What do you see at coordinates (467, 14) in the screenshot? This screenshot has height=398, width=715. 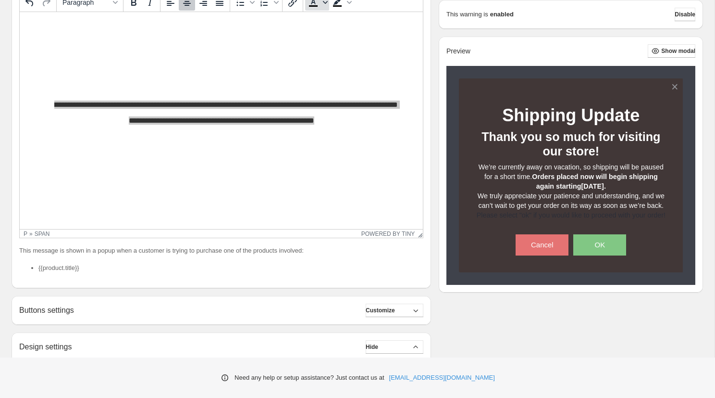 I see `p: This warning is` at bounding box center [467, 14].